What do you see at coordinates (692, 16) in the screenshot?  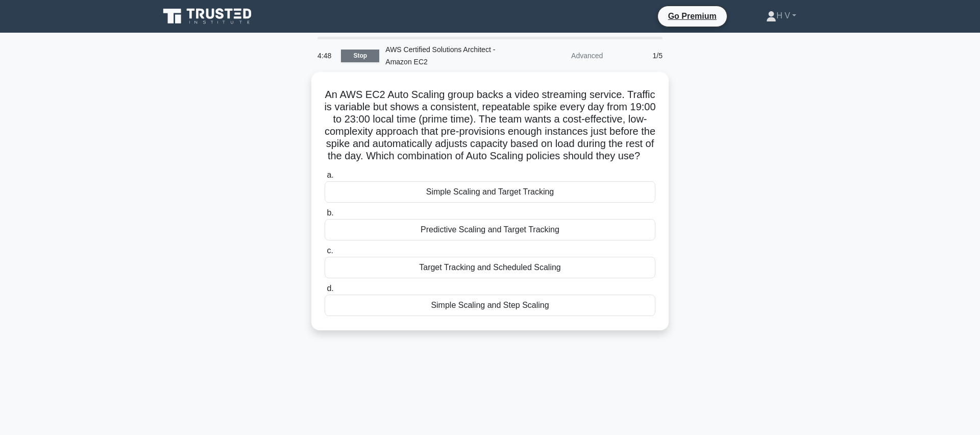 I see `a: Go Premium` at bounding box center [692, 16].